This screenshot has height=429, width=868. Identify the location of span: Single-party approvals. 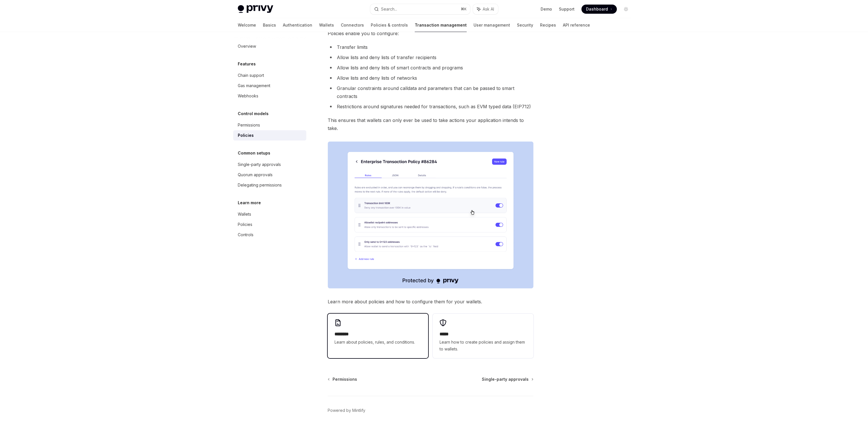
(506, 379).